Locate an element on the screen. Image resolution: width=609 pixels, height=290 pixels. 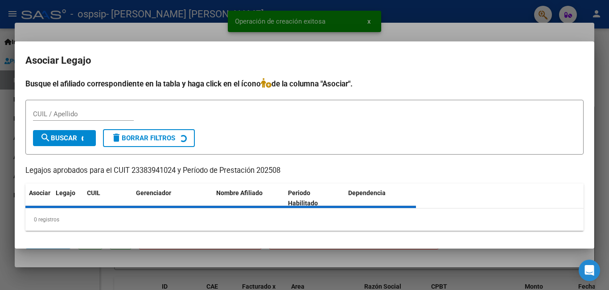
datatable-header-cell: Asociar is located at coordinates (39, 198).